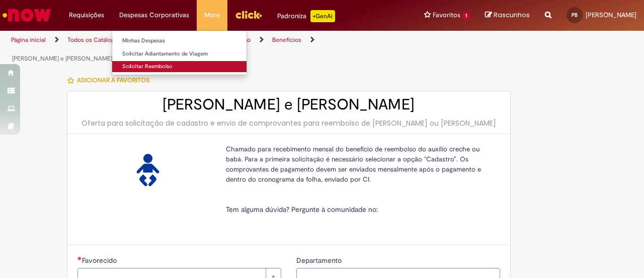 This screenshot has height=278, width=644. What do you see at coordinates (87, 15) in the screenshot?
I see `span: Requisições` at bounding box center [87, 15].